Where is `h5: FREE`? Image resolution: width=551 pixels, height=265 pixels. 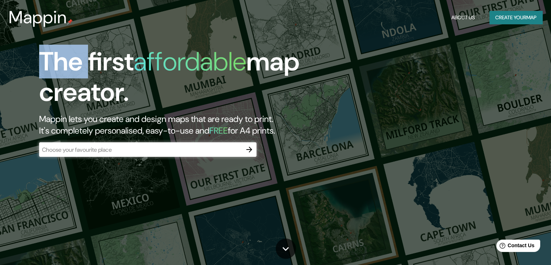
h5: FREE is located at coordinates (219, 130).